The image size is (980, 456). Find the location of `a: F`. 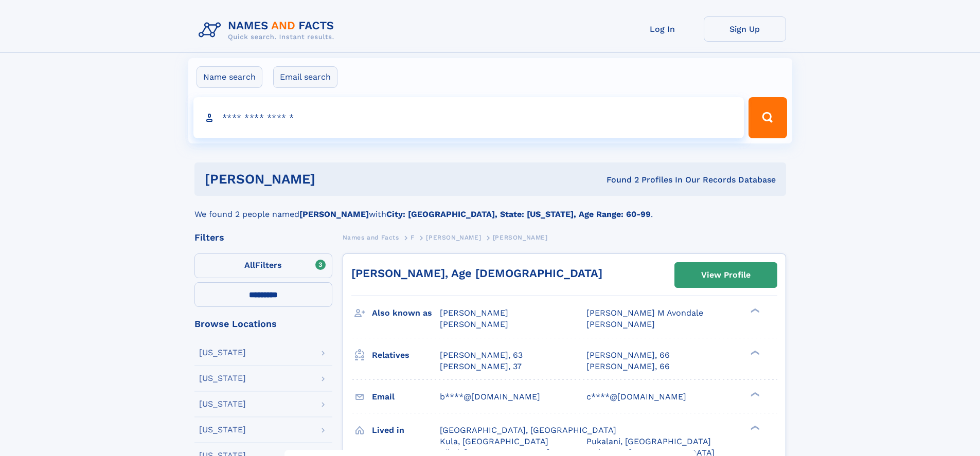

a: F is located at coordinates (412, 237).